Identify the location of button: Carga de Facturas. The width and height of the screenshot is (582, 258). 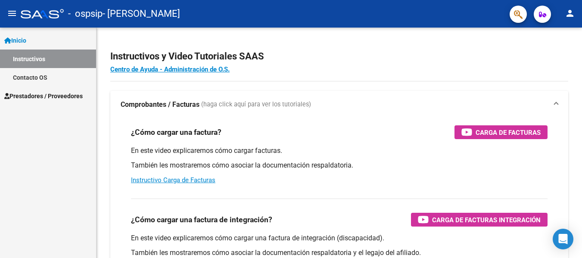
(501, 132).